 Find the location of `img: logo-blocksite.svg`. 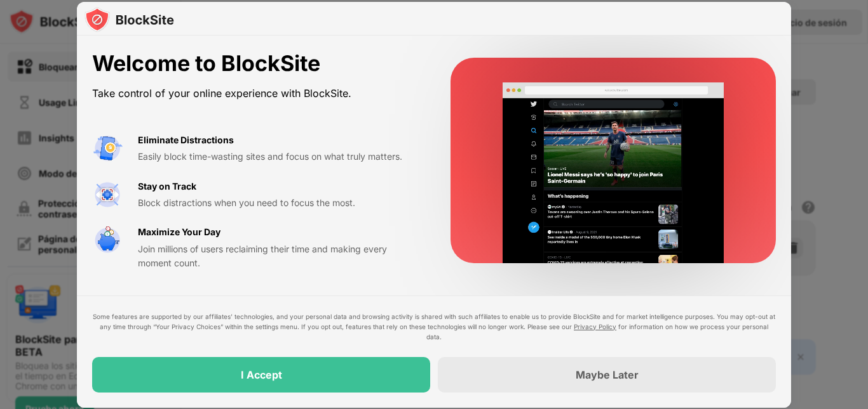

img: logo-blocksite.svg is located at coordinates (129, 20).